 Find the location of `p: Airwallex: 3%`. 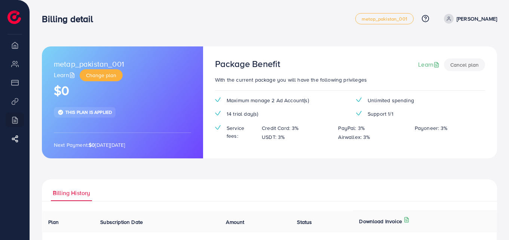

p: Airwallex: 3% is located at coordinates (354, 137).